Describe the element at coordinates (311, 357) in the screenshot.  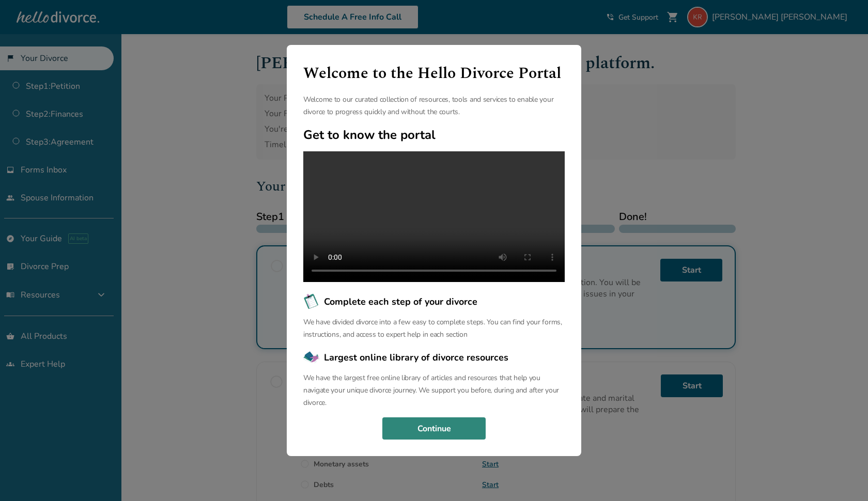
I see `img: Largest online library of divorce resources` at that location.